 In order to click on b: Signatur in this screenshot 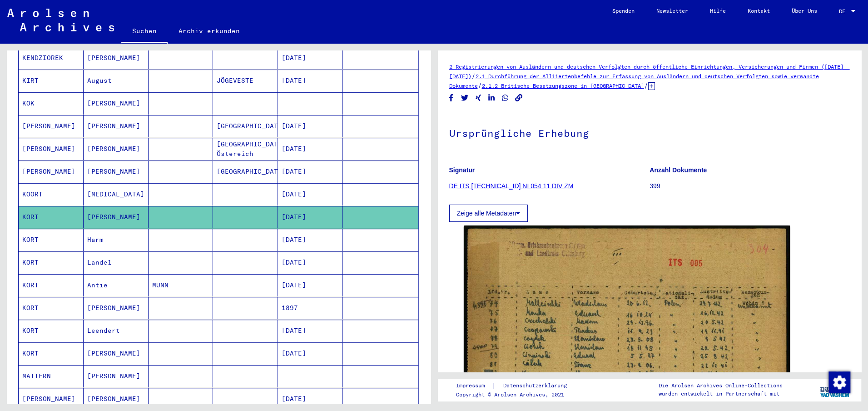, I will do `click(462, 170)`.